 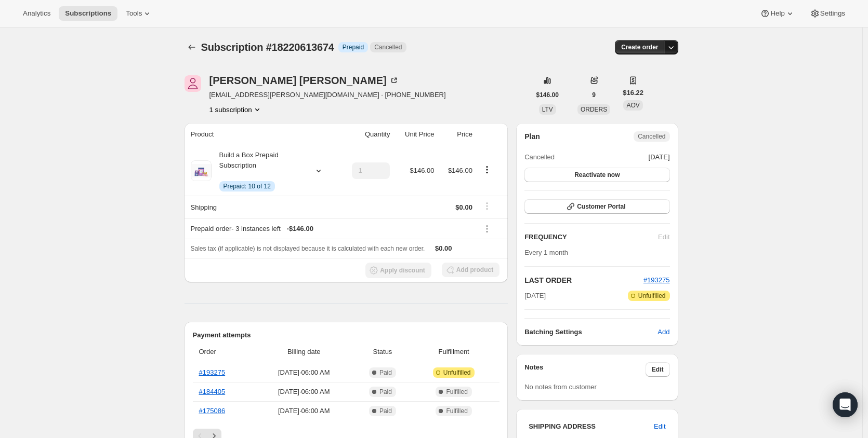 What do you see at coordinates (546, 252) in the screenshot?
I see `span: Every 1 month` at bounding box center [546, 252].